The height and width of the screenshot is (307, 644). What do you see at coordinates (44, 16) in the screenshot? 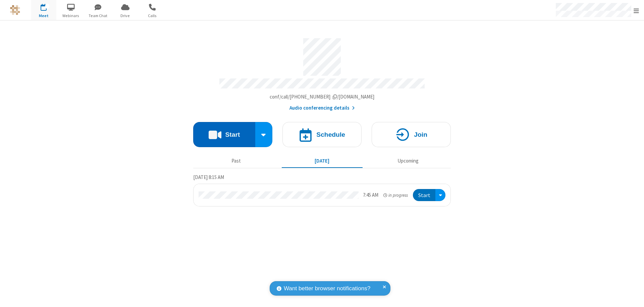
I see `span: Meet` at bounding box center [44, 16].